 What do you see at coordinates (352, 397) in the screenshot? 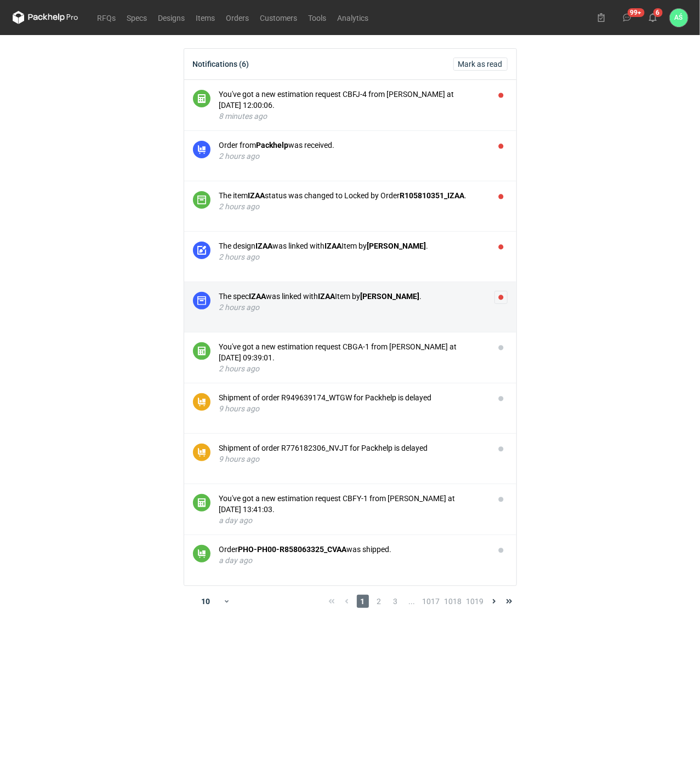
I see `div: Shipment of order R949639174_WTGW for Packhelp is delayed` at bounding box center [352, 397].